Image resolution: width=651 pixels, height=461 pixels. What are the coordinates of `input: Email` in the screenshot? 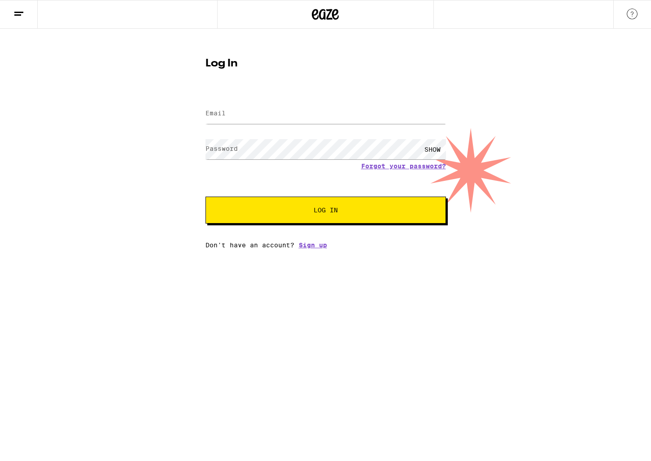 It's located at (326, 114).